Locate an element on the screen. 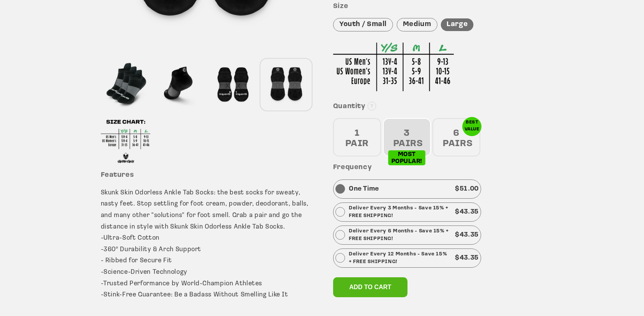 The height and width of the screenshot is (316, 644). p: Skunk Skin Odorless Ankle Tab Socks: the best socks for sweaty, nasty feet. Stop settling for foo... is located at coordinates (206, 250).